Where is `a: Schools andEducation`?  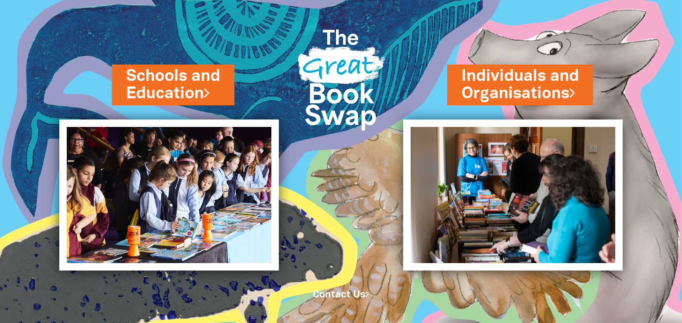 a: Schools andEducation is located at coordinates (173, 85).